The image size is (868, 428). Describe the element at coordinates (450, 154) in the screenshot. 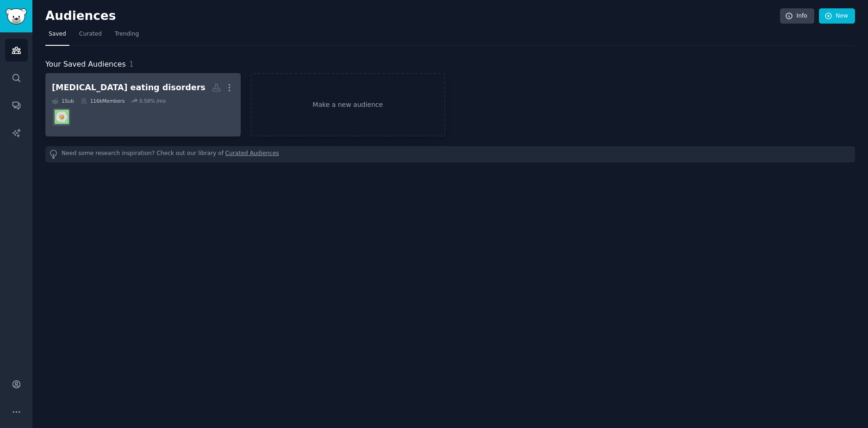

I see `div: Need some research inspiration? Check out our library of` at that location.